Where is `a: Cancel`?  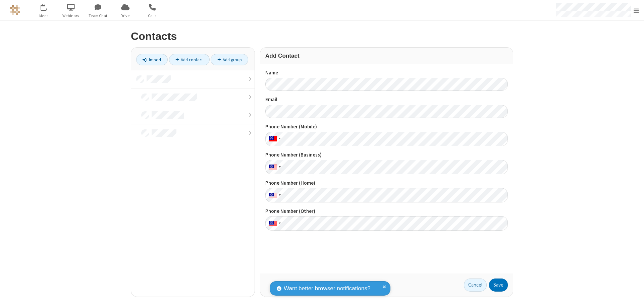 a: Cancel is located at coordinates (475, 286).